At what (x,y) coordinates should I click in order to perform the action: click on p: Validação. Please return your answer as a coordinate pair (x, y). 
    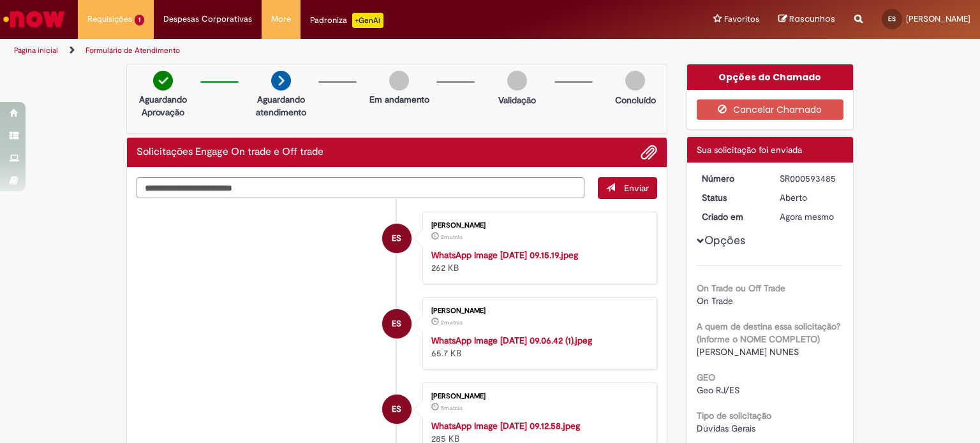
    Looking at the image, I should click on (517, 100).